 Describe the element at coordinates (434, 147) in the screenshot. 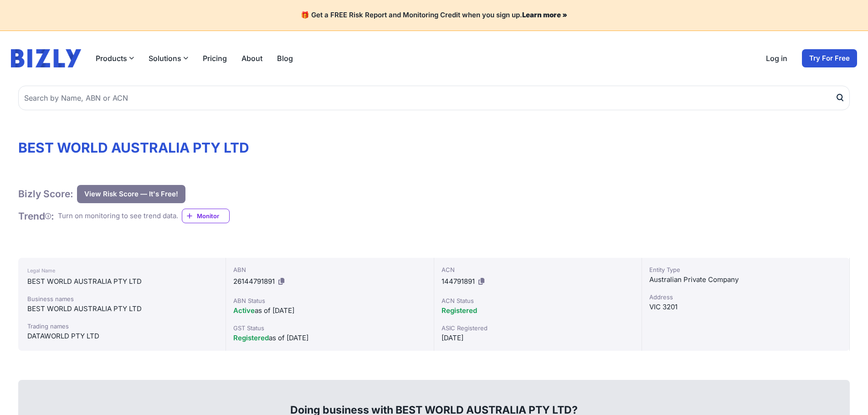

I see `h1: BEST WORLD AUSTRALIA PTY LTD` at that location.